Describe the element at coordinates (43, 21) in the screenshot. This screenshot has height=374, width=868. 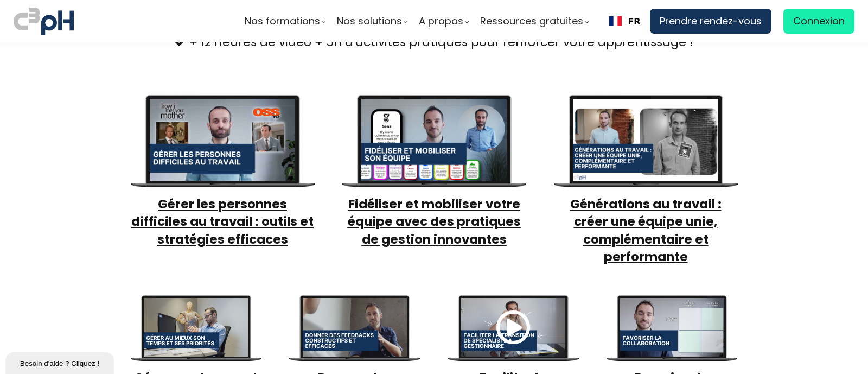
I see `img: logo C3PH` at that location.